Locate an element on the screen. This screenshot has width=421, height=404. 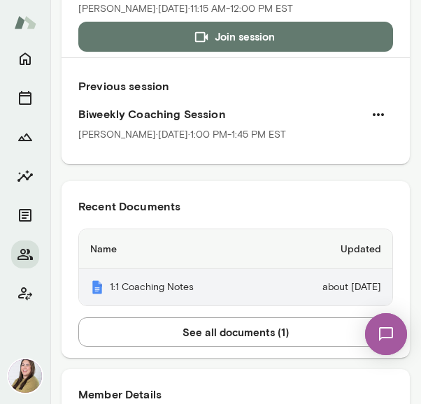
button: Join session is located at coordinates (236, 36).